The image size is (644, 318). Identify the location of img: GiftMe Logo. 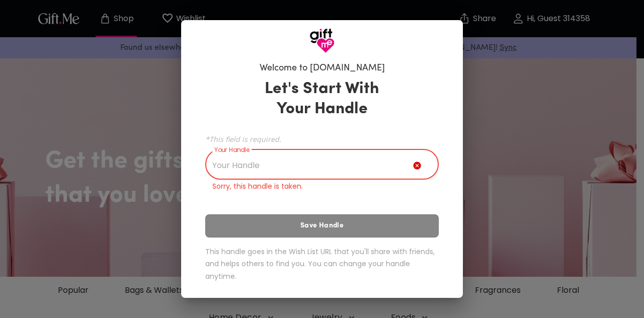
(322, 41).